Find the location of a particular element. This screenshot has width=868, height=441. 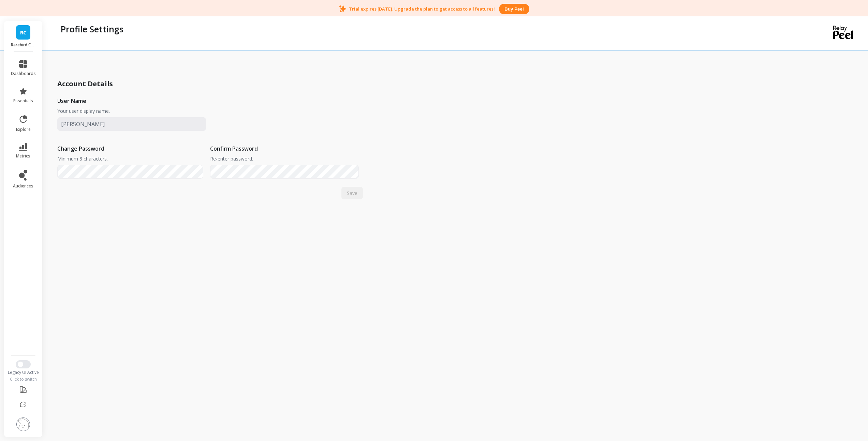

p: Your user display name. is located at coordinates (84, 111).